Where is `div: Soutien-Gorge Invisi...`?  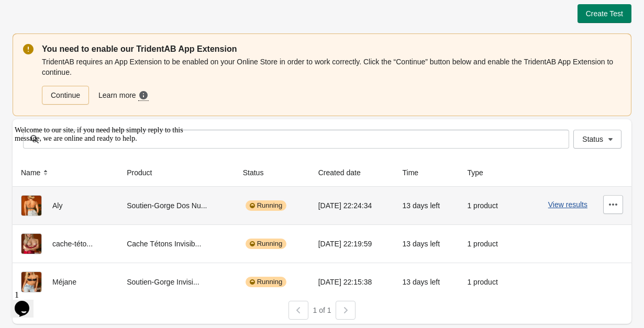
div: Soutien-Gorge Invisi... is located at coordinates (177, 282).